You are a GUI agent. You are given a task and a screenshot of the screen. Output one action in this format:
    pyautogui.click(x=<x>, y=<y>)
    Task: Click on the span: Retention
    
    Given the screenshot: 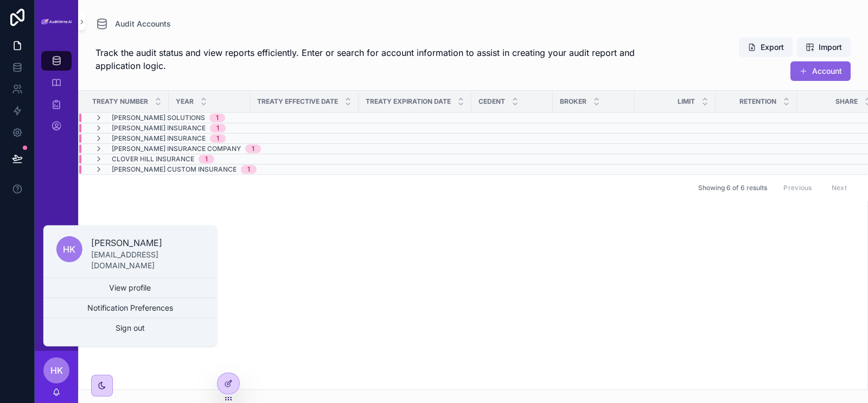 What is the action you would take?
    pyautogui.click(x=758, y=101)
    